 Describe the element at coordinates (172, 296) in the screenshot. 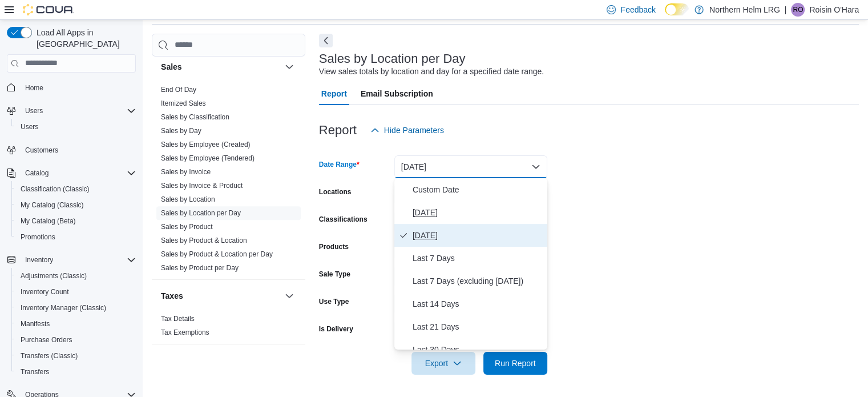

I see `h3: Taxes` at that location.